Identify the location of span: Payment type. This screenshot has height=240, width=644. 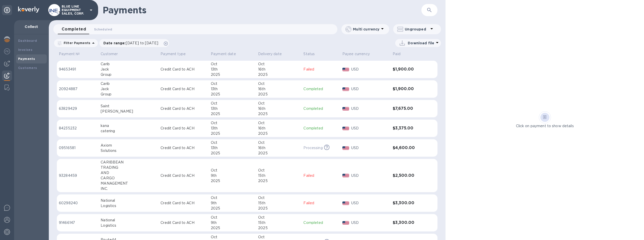
(176, 54).